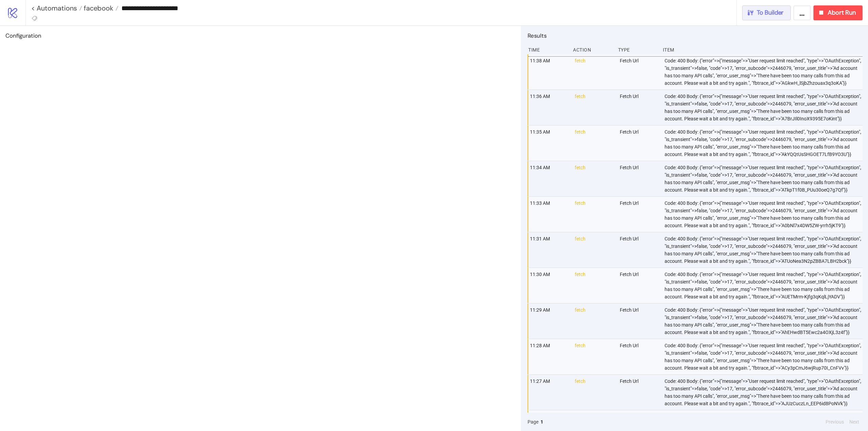 The height and width of the screenshot is (431, 868). What do you see at coordinates (549, 357) in the screenshot?
I see `div: 11:28 AM` at bounding box center [549, 357].